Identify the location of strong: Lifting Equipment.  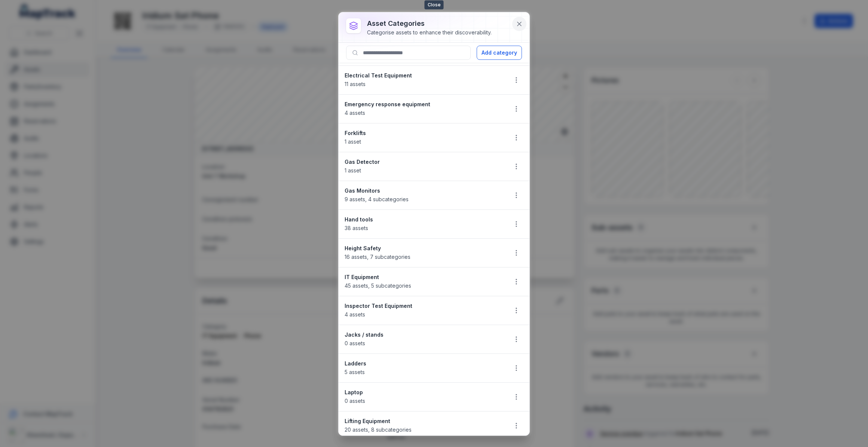
(423, 421).